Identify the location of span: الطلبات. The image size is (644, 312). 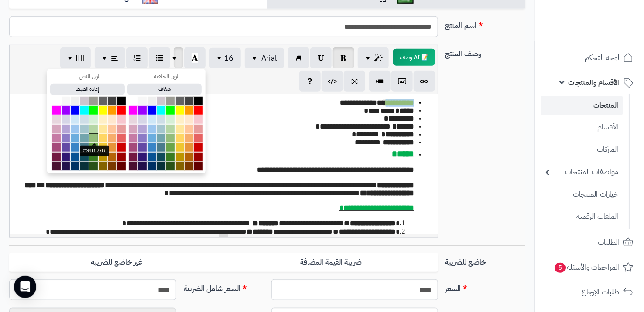
(609, 243).